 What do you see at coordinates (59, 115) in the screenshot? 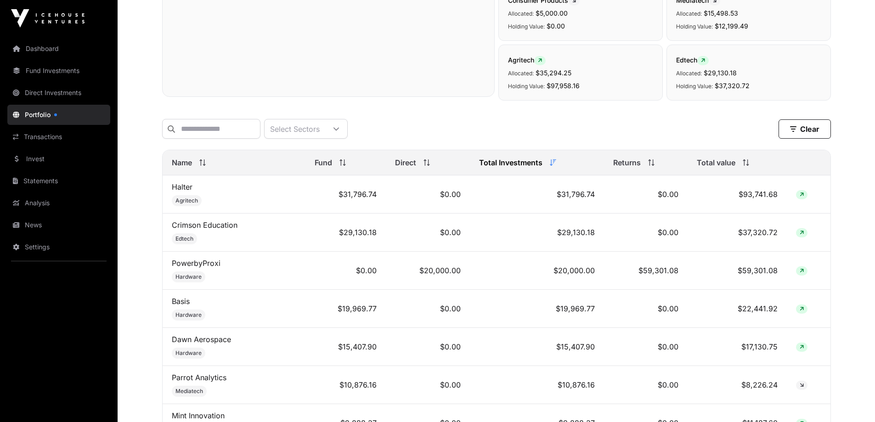
I see `a: Portfolio` at bounding box center [59, 115].